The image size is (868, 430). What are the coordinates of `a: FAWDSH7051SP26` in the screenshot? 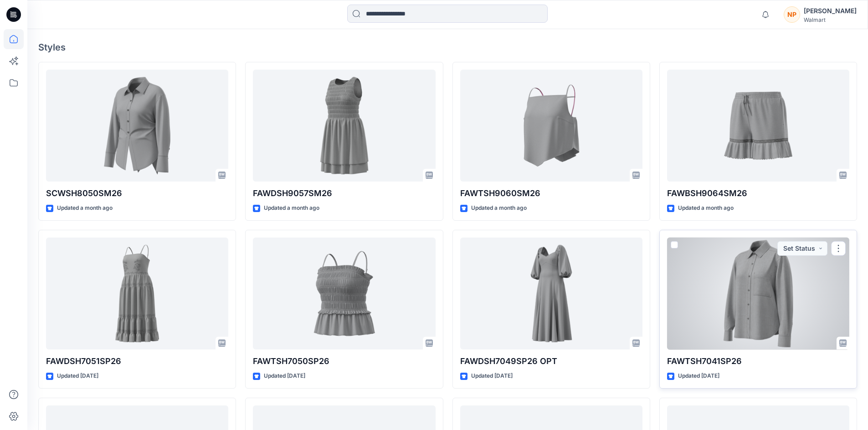 It's located at (137, 294).